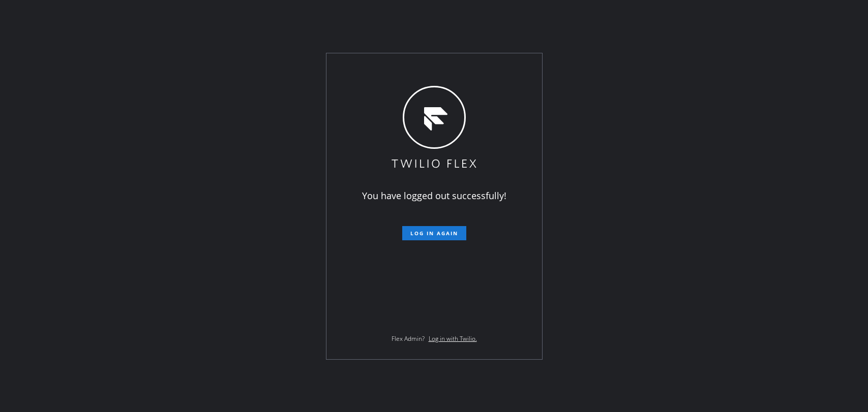 The image size is (868, 412). I want to click on a: Log in with Twilio., so click(452, 338).